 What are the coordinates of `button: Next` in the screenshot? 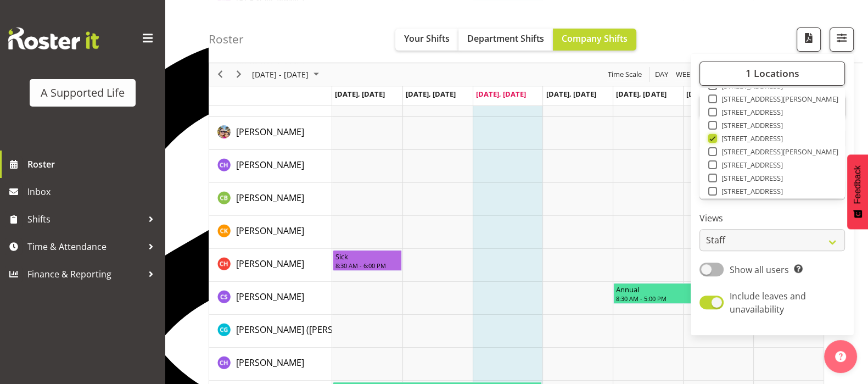 It's located at (239, 74).